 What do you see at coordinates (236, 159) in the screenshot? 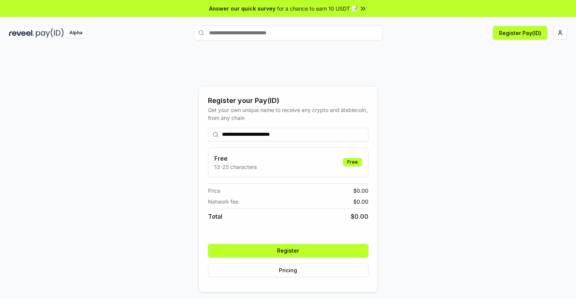
I see `h3: Free` at bounding box center [236, 159].